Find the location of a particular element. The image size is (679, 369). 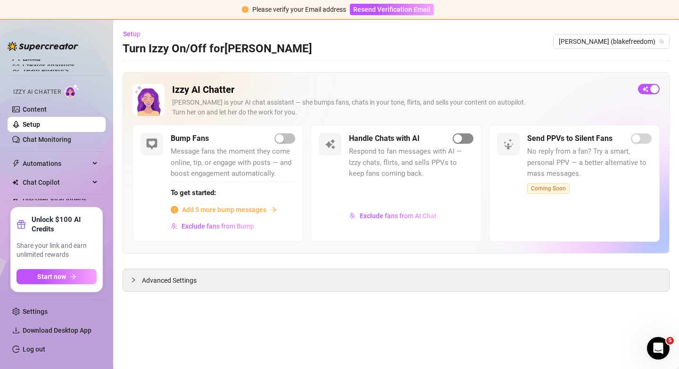

strong: To get started: is located at coordinates (193, 193).